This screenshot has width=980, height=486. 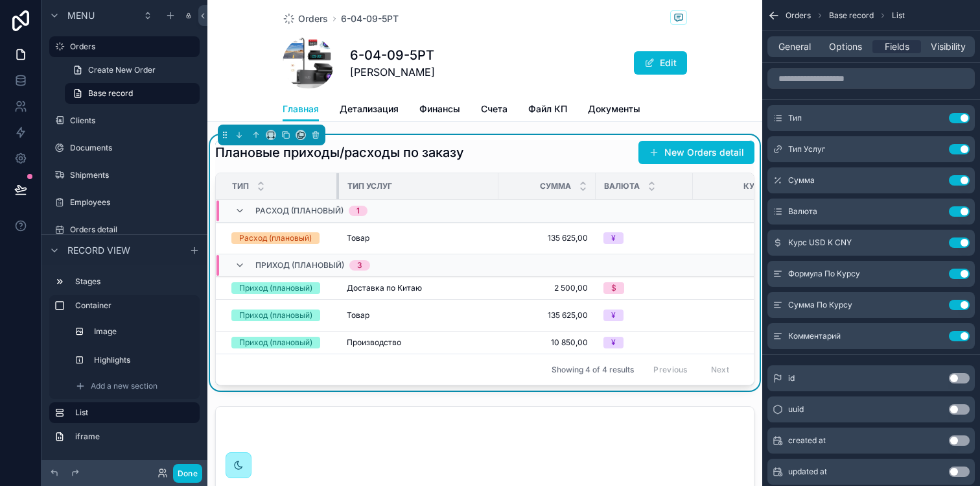 What do you see at coordinates (845, 46) in the screenshot?
I see `span: Options` at bounding box center [845, 46].